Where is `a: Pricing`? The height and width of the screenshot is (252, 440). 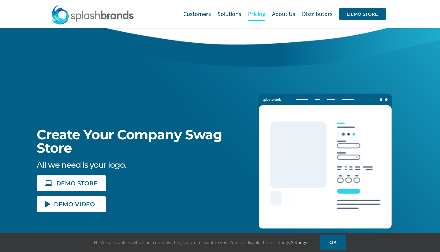
a: Pricing is located at coordinates (257, 14).